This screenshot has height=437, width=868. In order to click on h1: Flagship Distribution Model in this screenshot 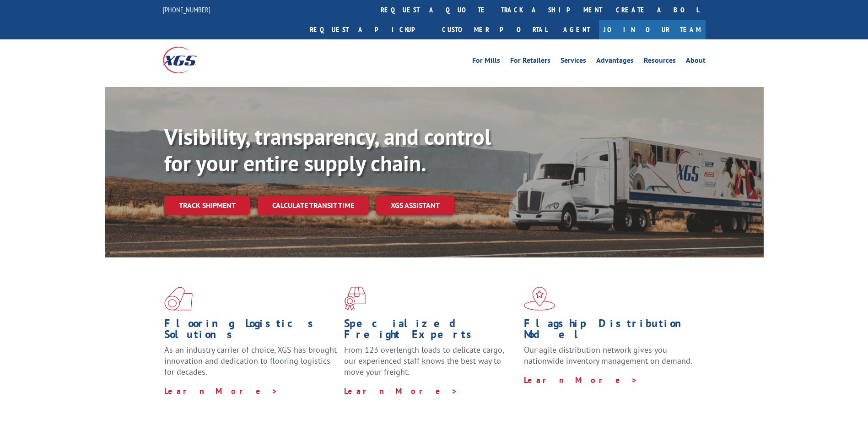, I will do `click(610, 331)`.